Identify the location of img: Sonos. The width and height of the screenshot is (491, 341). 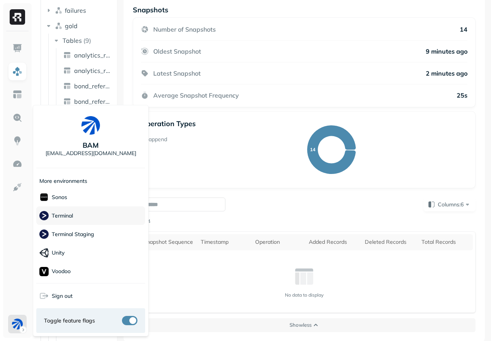
(44, 197).